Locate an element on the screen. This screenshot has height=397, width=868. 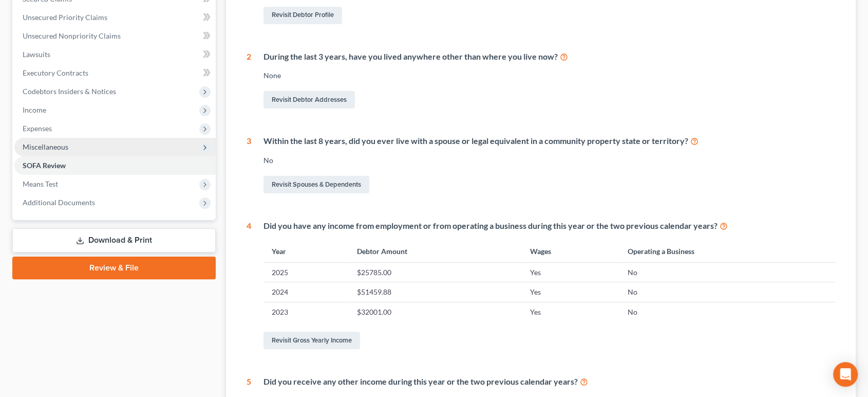
td: $32001.00 is located at coordinates (434, 312).